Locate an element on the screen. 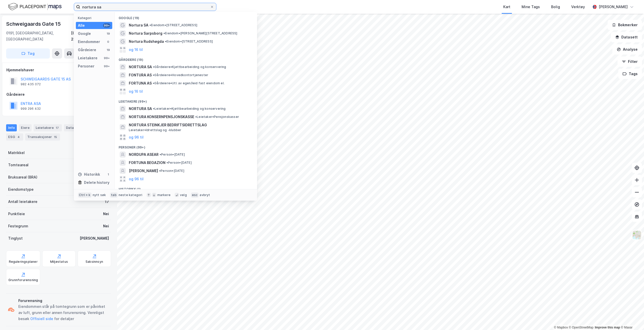 The height and width of the screenshot is (330, 644). div: Gårdeiere (19) is located at coordinates (186, 58).